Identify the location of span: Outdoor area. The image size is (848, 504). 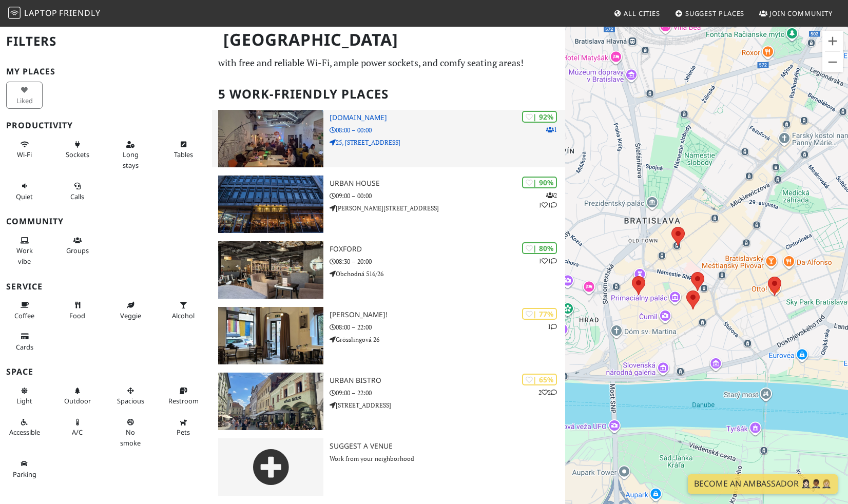
(78, 401).